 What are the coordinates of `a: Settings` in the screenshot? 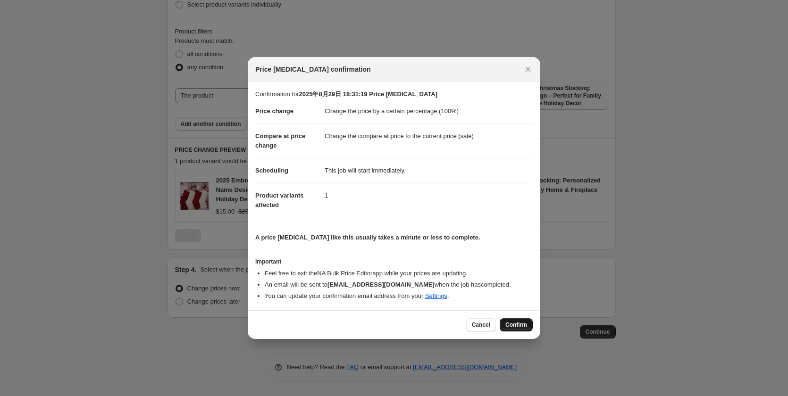 It's located at (436, 296).